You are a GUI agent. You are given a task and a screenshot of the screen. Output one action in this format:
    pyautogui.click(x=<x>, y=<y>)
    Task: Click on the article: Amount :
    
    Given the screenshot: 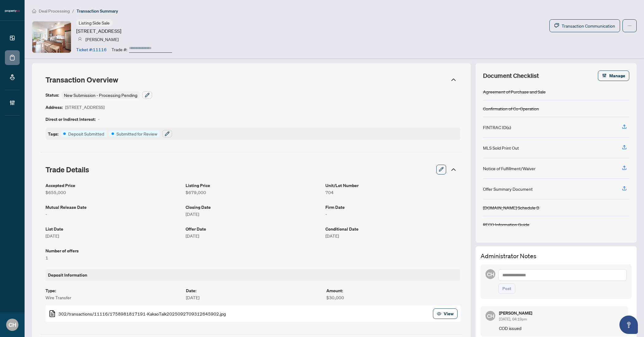 What is the action you would take?
    pyautogui.click(x=393, y=290)
    